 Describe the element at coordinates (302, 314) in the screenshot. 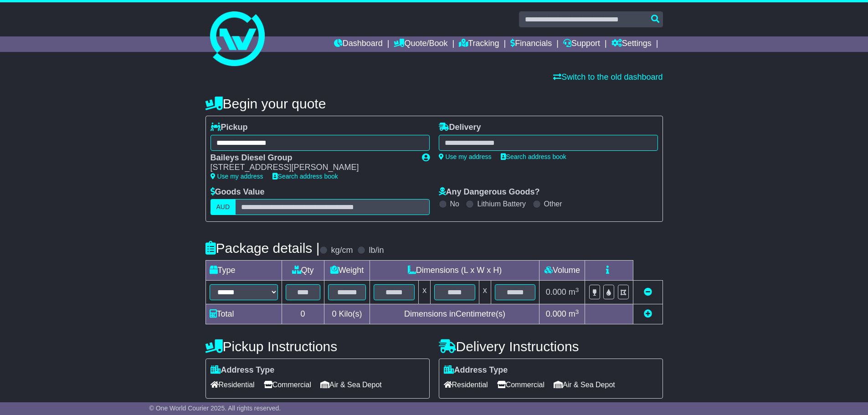

I see `td: 0` at that location.